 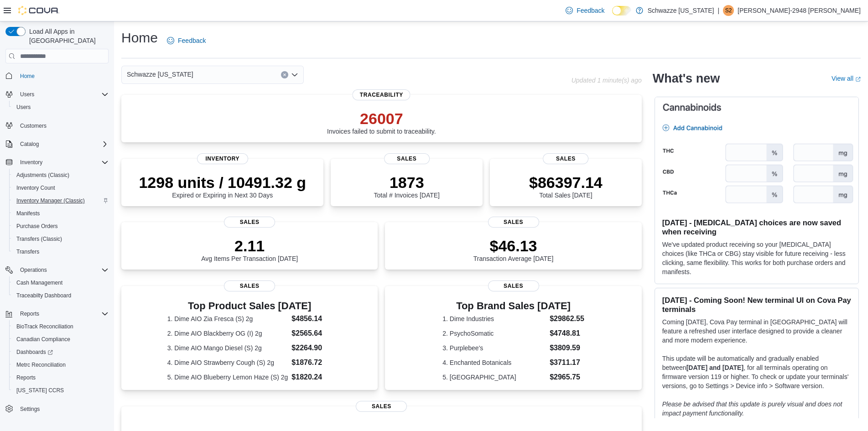 What do you see at coordinates (294, 75) in the screenshot?
I see `button: Open list of options` at bounding box center [294, 75].